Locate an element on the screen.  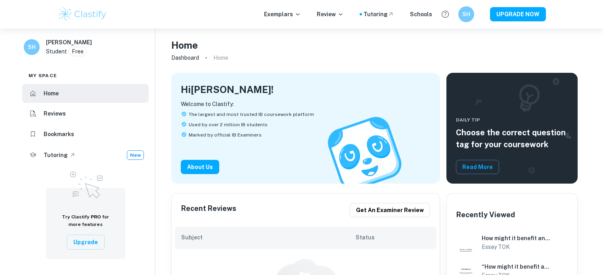
img: Clastify logo is located at coordinates (82, 14).